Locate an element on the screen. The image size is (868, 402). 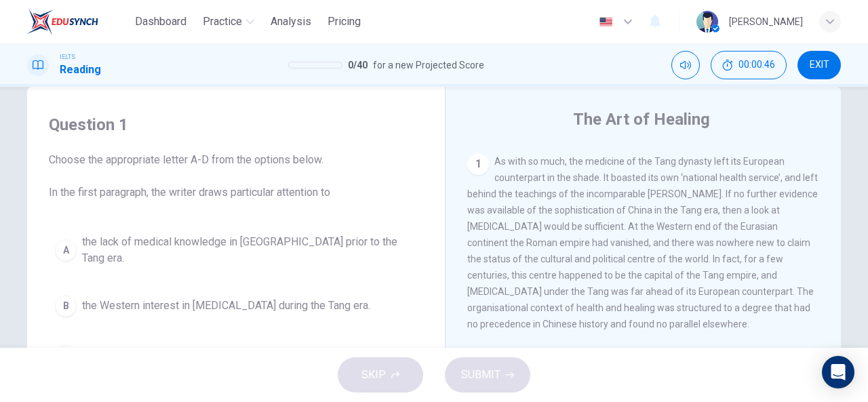
a: EduSynch logo is located at coordinates (78, 22).